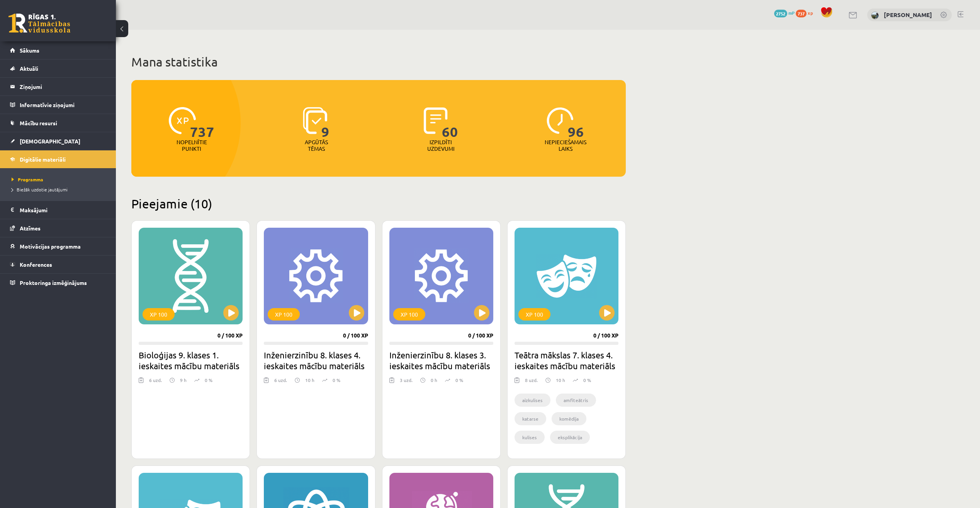 This screenshot has height=508, width=980. Describe the element at coordinates (566, 145) in the screenshot. I see `p: Nepieciešamais laiks` at that location.